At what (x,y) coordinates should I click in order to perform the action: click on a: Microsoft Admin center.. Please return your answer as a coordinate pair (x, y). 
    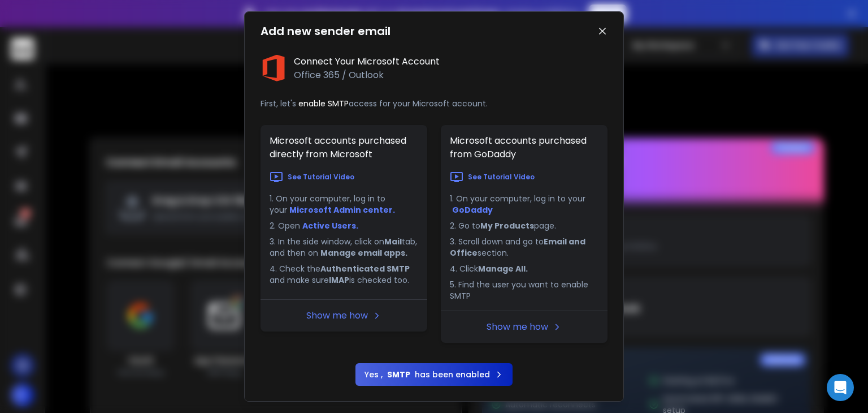
    Looking at the image, I should click on (342, 210).